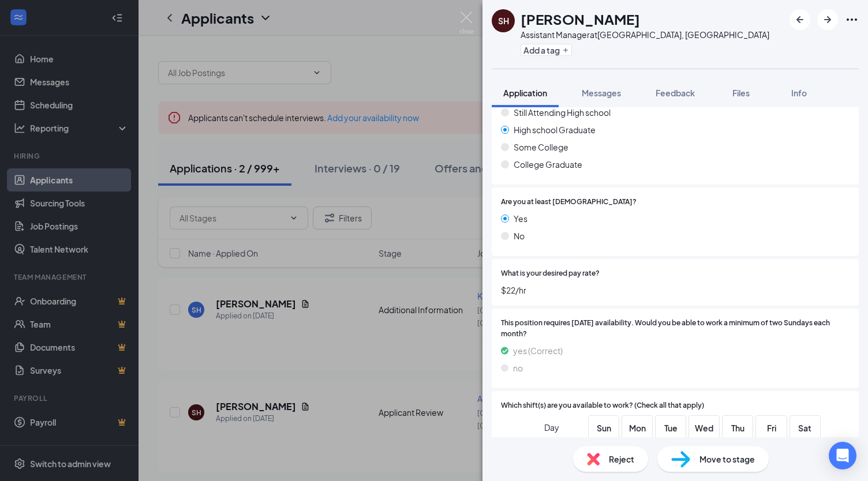 This screenshot has height=481, width=868. What do you see at coordinates (546, 49) in the screenshot?
I see `button: PlusAdd a tag` at bounding box center [546, 49].